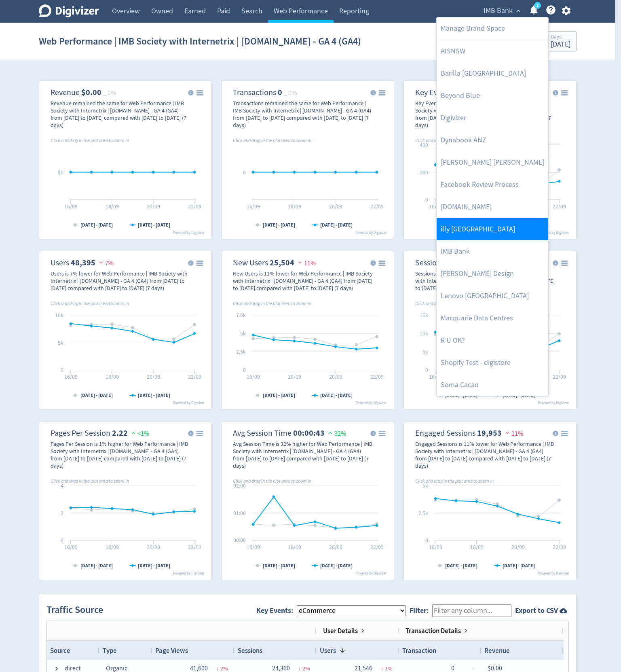 The height and width of the screenshot is (672, 621). Describe the element at coordinates (492, 184) in the screenshot. I see `a: Facebook Review Process` at that location.